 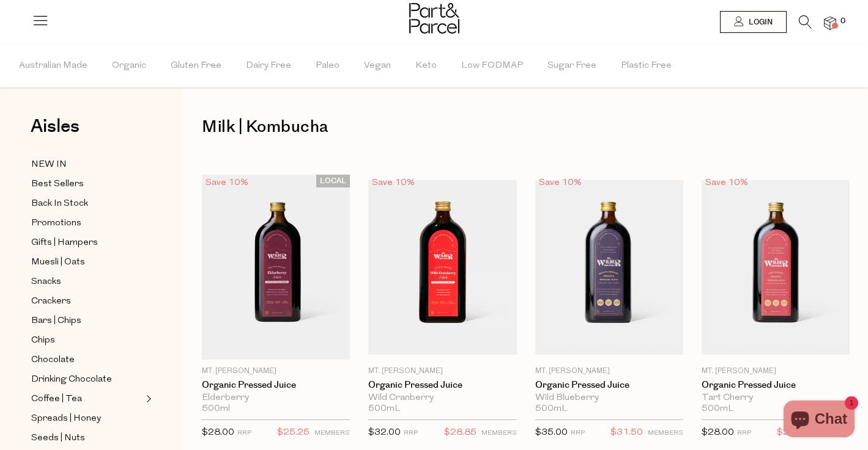 What do you see at coordinates (551, 432) in the screenshot?
I see `span: $35.00` at bounding box center [551, 432].